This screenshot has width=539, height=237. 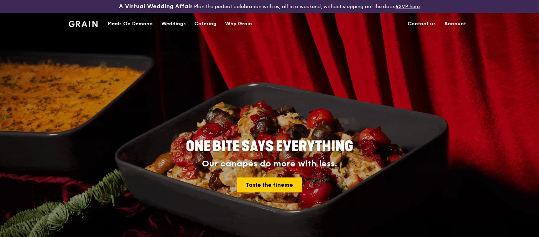 What do you see at coordinates (408, 6) in the screenshot?
I see `a: RSVP here` at bounding box center [408, 6].